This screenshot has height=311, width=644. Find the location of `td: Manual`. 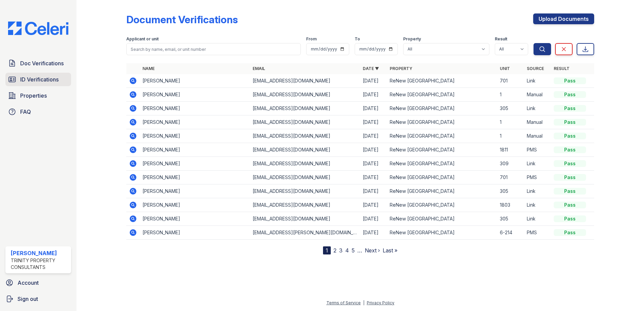

td: Manual is located at coordinates (537, 122).